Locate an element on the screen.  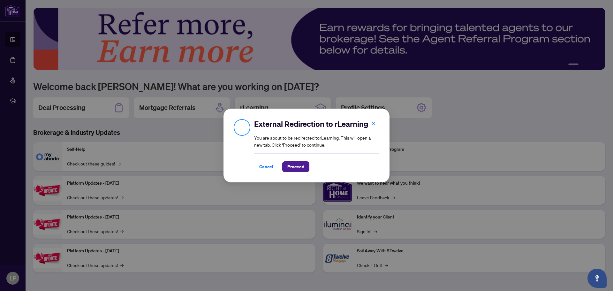
div: You are about to be redirected to rLearning . This will open a new tab. Click ‘Proceed’ to continue. is located at coordinates (316, 145).